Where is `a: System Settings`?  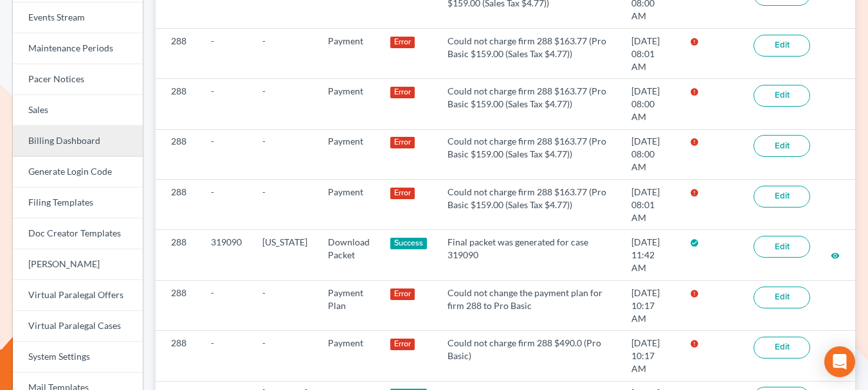
a: System Settings is located at coordinates (78, 358).